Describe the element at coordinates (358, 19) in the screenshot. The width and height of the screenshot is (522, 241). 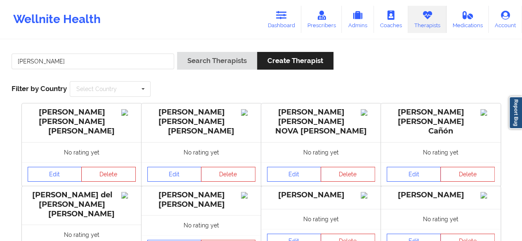
I see `a: Admins` at that location.